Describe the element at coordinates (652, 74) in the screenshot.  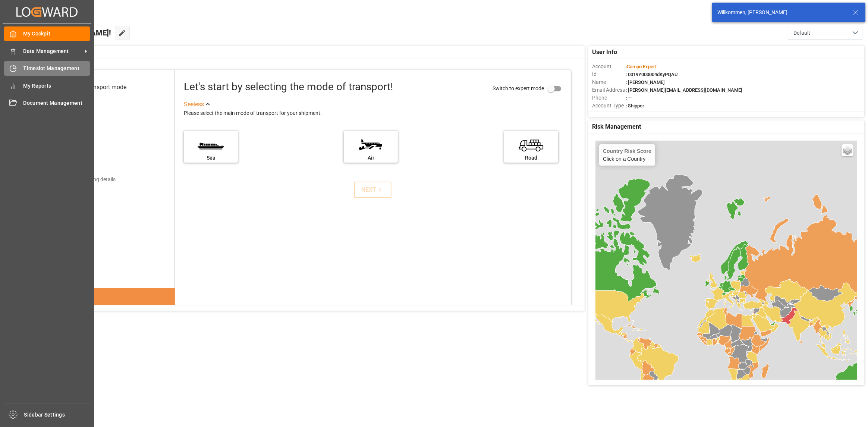
I see `span: : 0019Y000004dKyPQAU` at that location.